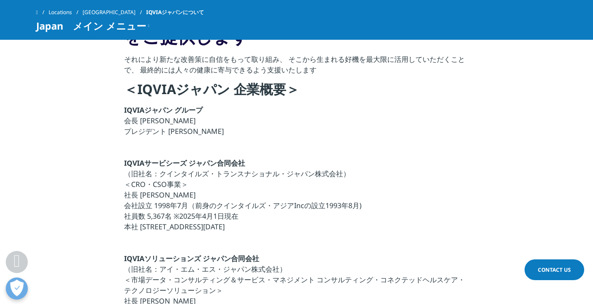 The width and height of the screenshot is (593, 304). I want to click on button: 優先設定センターを開く, so click(17, 288).